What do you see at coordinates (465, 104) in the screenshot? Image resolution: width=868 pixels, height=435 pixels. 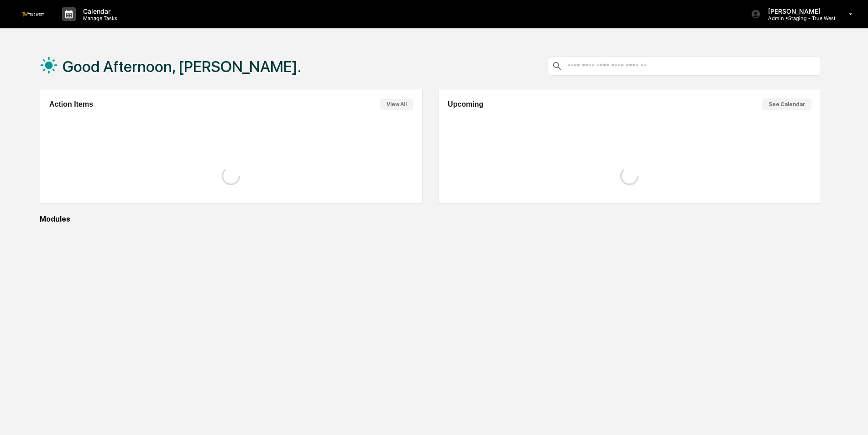 I see `h2: Upcoming` at bounding box center [465, 104].